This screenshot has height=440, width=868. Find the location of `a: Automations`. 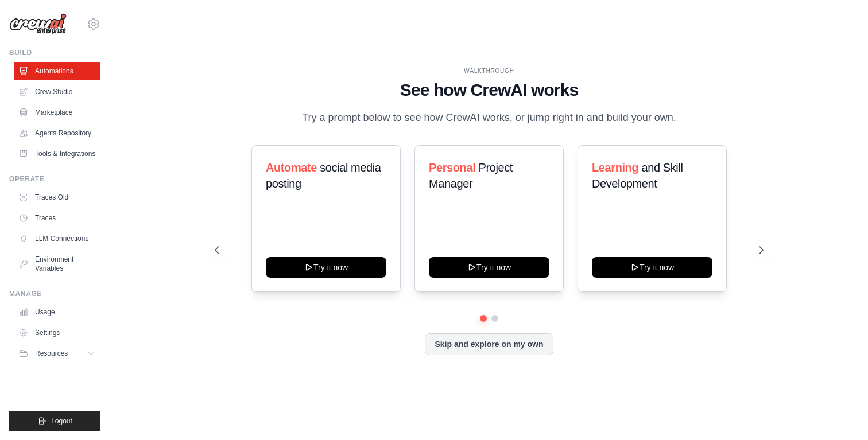

a: Automations is located at coordinates (57, 72).